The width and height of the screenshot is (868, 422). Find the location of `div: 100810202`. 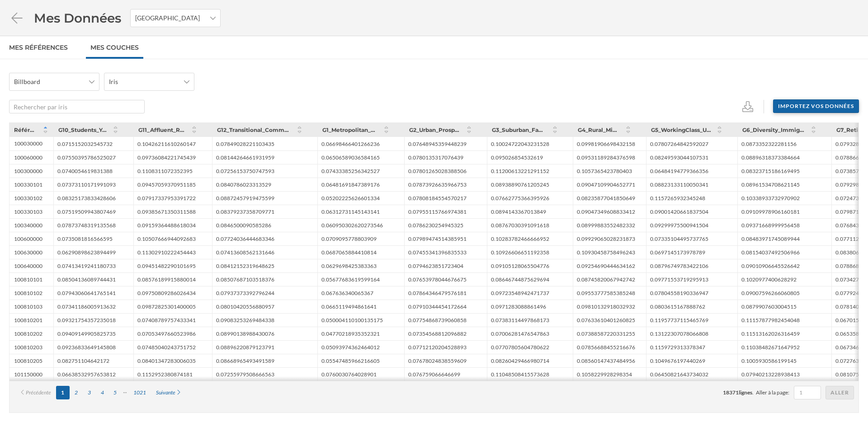

div: 100810202 is located at coordinates (28, 333).